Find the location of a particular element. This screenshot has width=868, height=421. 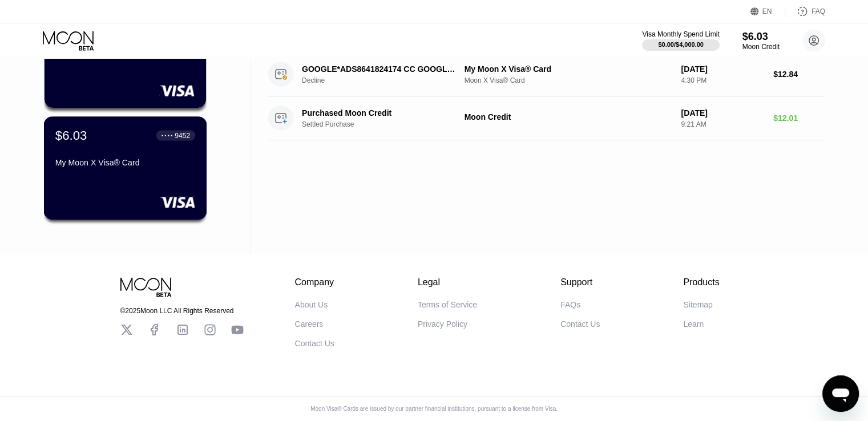

div: Legal is located at coordinates (447, 283).